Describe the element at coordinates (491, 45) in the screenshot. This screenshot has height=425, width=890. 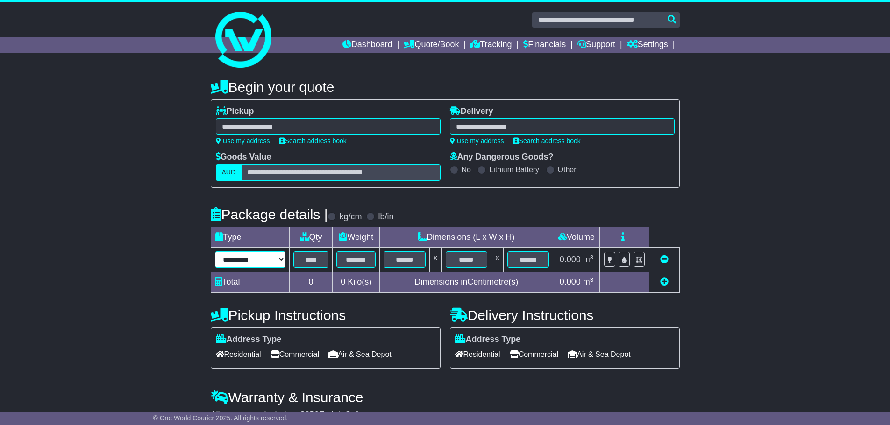
I see `a: Tracking` at that location.